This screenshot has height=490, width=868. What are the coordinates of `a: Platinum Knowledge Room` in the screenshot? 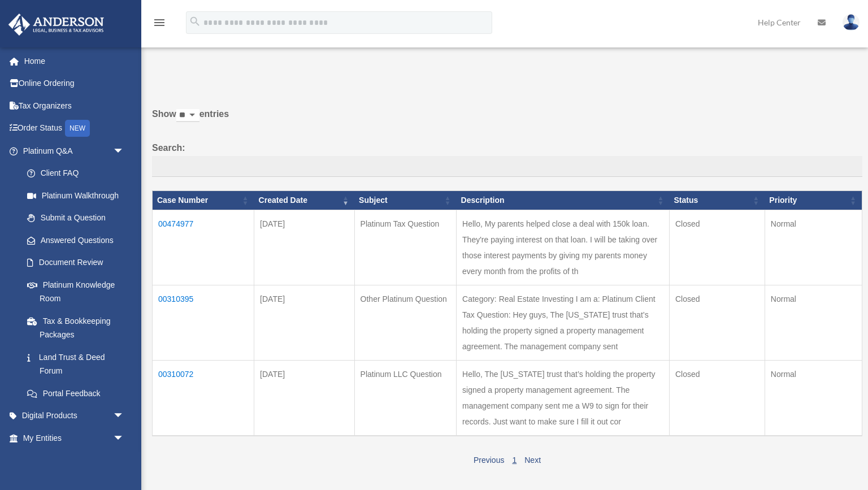 It's located at (76, 291).